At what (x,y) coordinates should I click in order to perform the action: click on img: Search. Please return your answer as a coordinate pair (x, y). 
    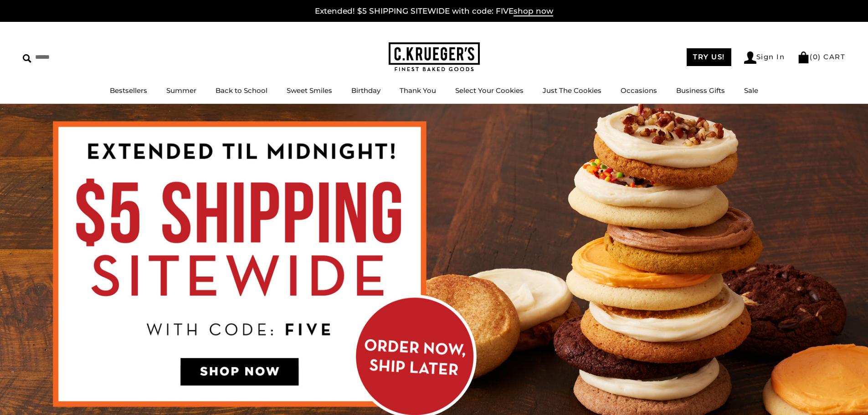
    Looking at the image, I should click on (27, 59).